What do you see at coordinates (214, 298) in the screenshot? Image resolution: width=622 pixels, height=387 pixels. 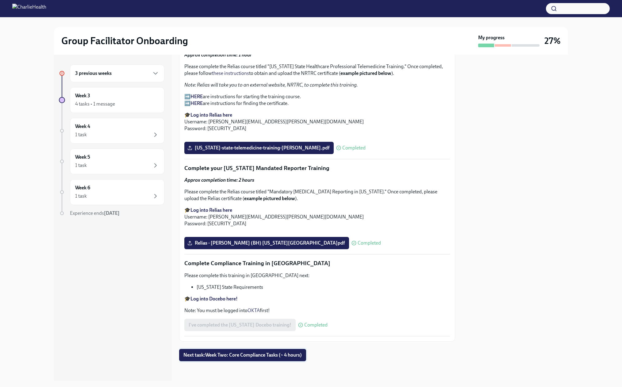 I see `strong: Log into Docebo here!` at bounding box center [214, 298].